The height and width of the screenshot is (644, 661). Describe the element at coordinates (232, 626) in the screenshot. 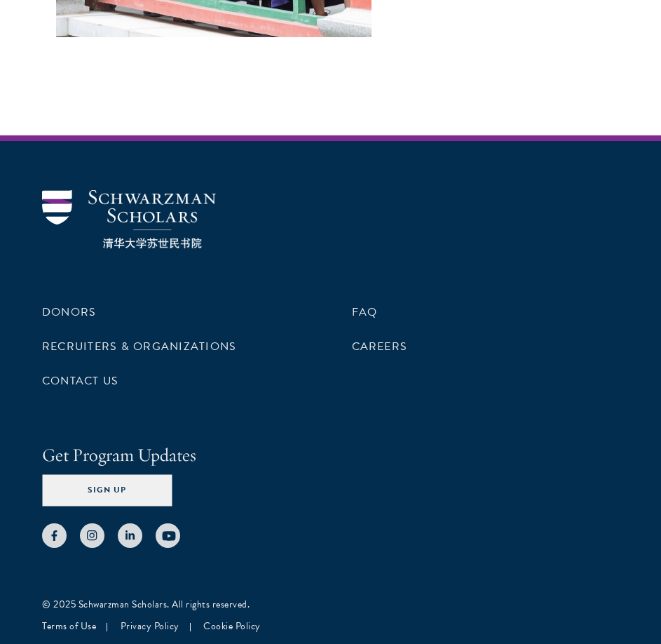

I see `a: Cookie Policy` at that location.